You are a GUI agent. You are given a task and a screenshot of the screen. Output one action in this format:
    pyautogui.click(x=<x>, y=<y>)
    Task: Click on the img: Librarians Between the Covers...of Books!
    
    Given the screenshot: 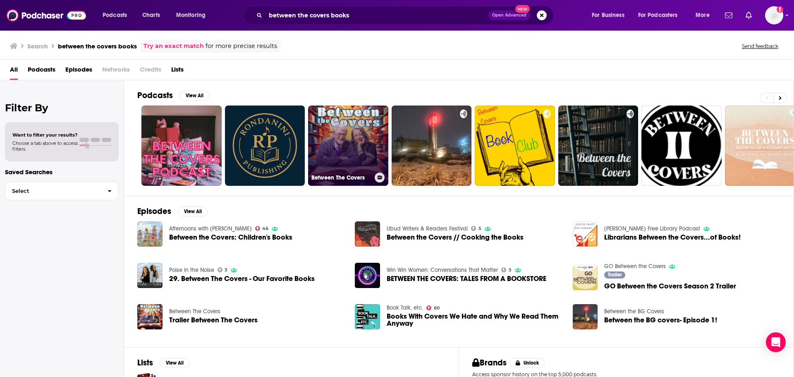 What is the action you would take?
    pyautogui.click(x=585, y=234)
    